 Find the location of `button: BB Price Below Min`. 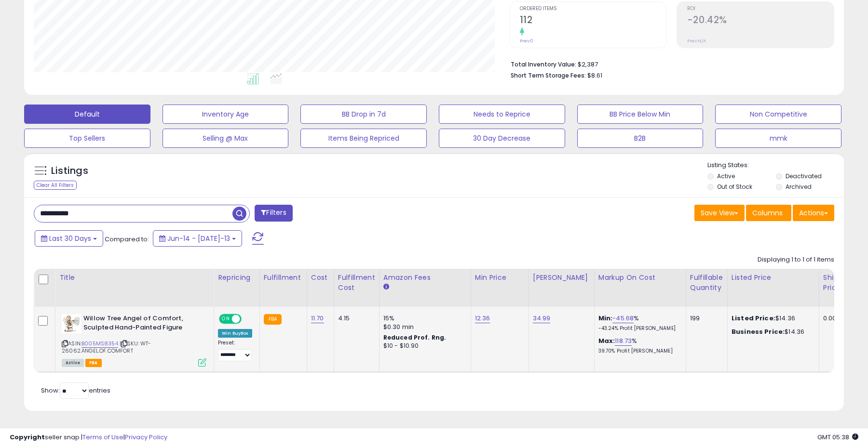

button: BB Price Below Min is located at coordinates (640, 114).